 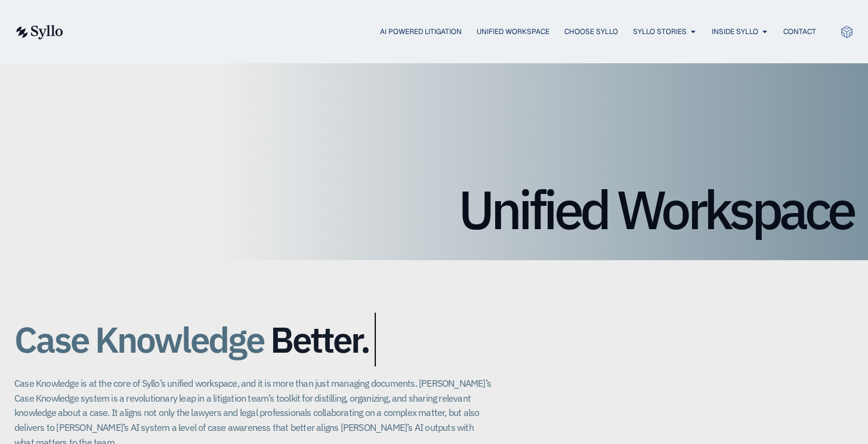 What do you see at coordinates (320, 339) in the screenshot?
I see `span: Better.` at bounding box center [320, 339].